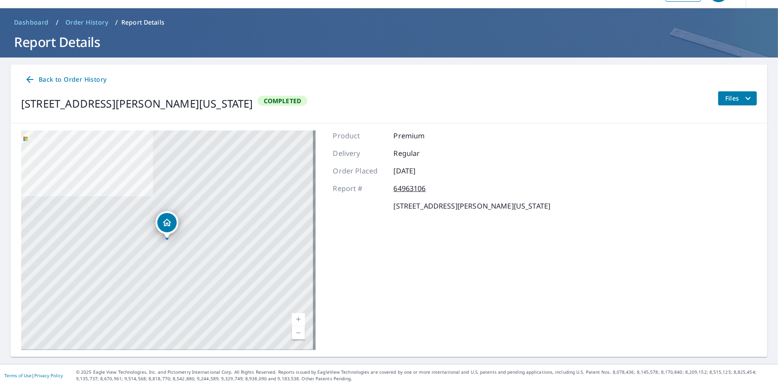  What do you see at coordinates (389, 42) in the screenshot?
I see `h1: Report Details` at bounding box center [389, 42].